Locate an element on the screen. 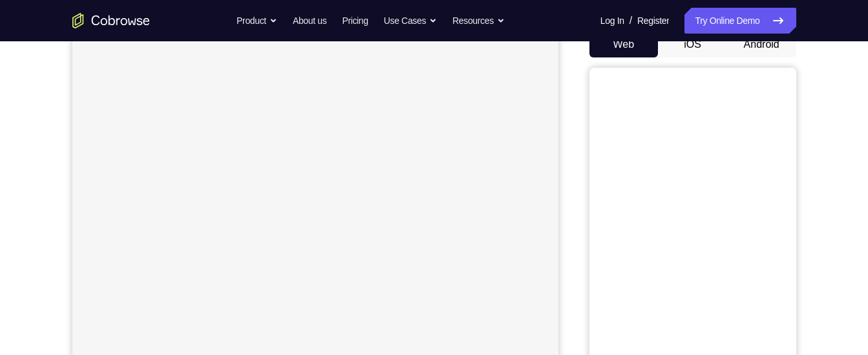  button: Product is located at coordinates (257, 21).